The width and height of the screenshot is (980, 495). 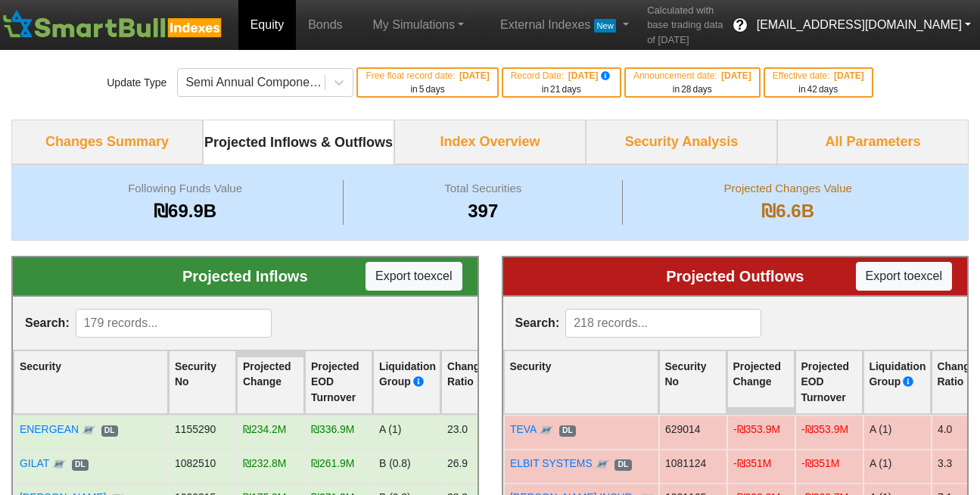 I want to click on div: 3.3, so click(x=944, y=464).